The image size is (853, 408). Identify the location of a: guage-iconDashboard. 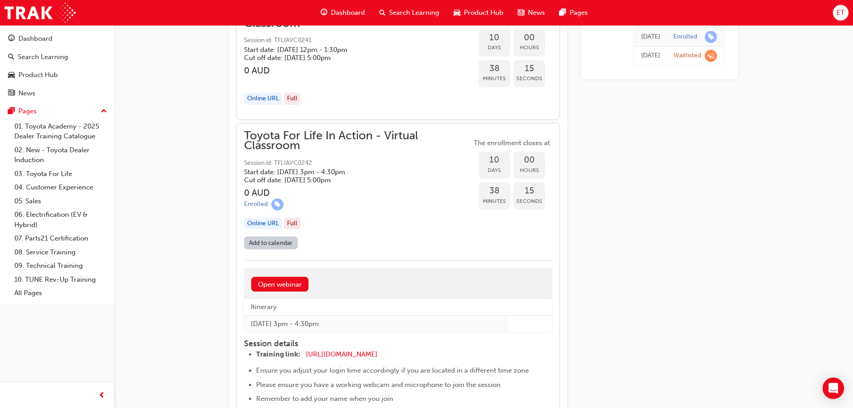
(343, 13).